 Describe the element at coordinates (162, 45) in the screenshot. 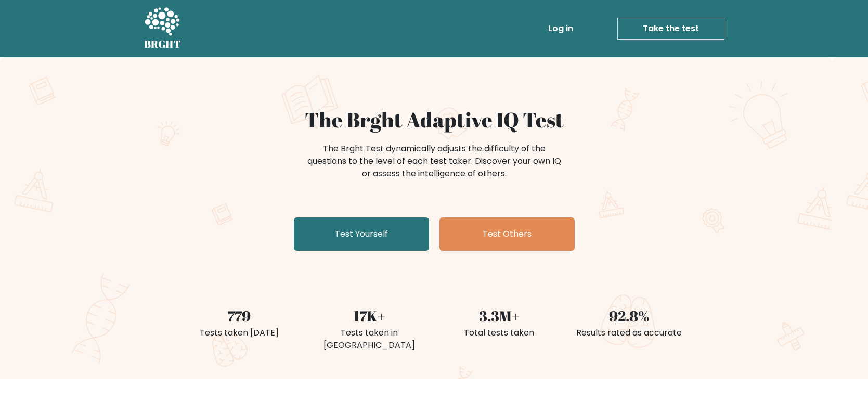

I see `h5: BRGHT` at that location.